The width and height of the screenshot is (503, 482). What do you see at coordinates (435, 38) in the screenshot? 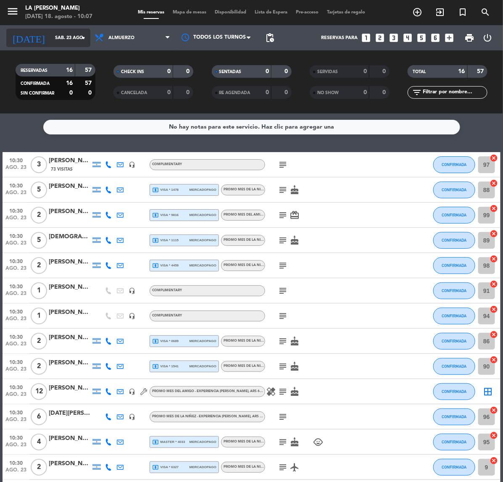
I see `i: looks_6` at bounding box center [435, 38].